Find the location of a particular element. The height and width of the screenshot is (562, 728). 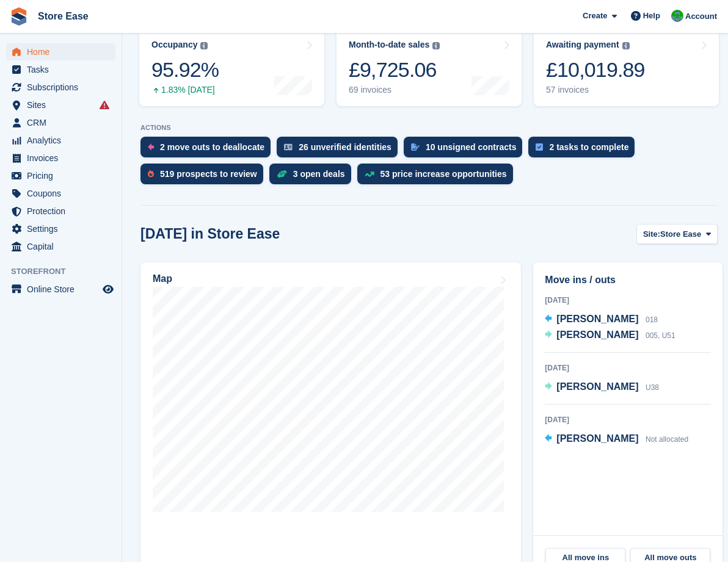

div: 69 invoices is located at coordinates (394, 90).